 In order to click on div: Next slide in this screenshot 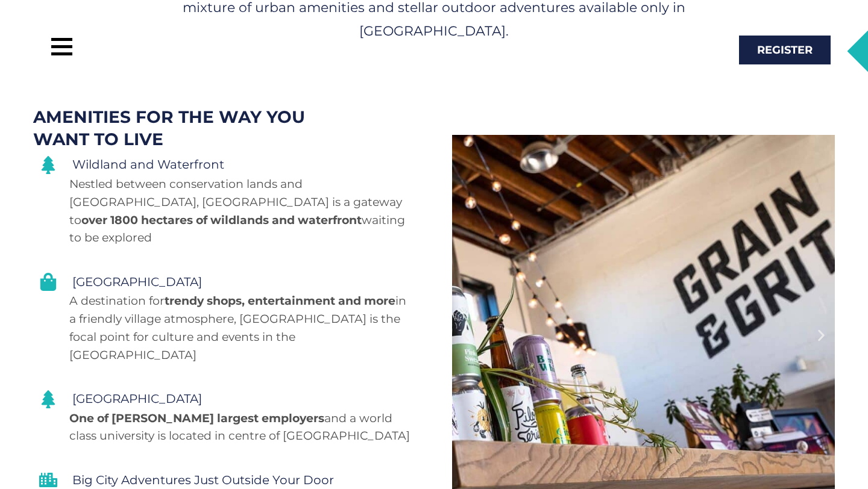, I will do `click(820, 335)`.